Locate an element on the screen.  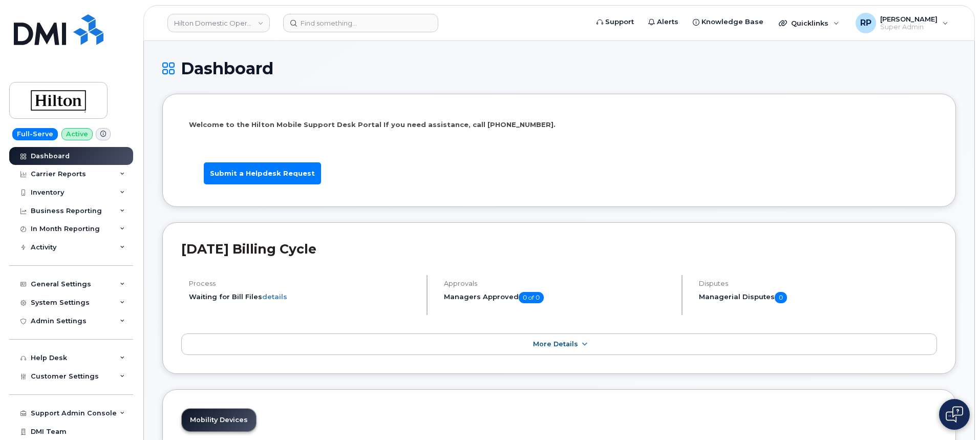
a: Mobility Devices is located at coordinates (219, 420).